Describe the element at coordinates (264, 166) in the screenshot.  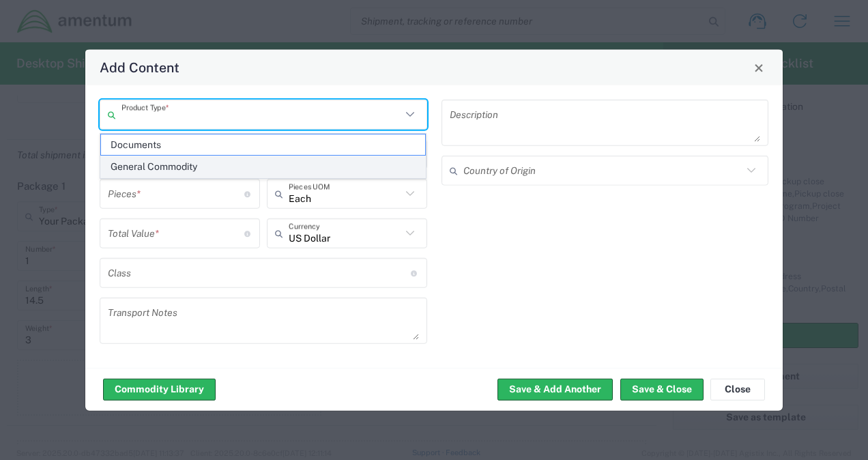
I see `span: General Commodity` at that location.